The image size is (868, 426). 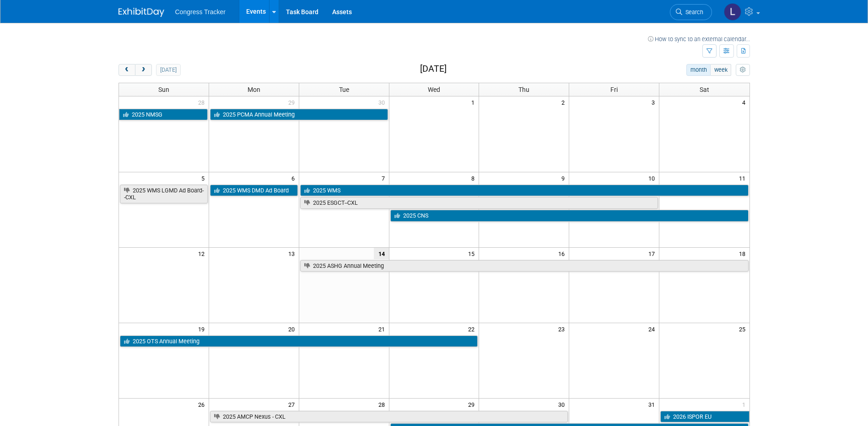 I want to click on span: Mon, so click(x=254, y=90).